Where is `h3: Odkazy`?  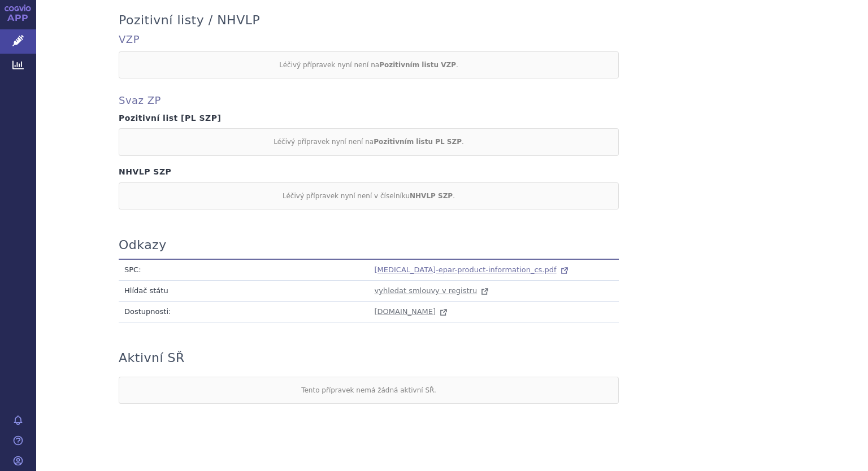
h3: Odkazy is located at coordinates (142, 245).